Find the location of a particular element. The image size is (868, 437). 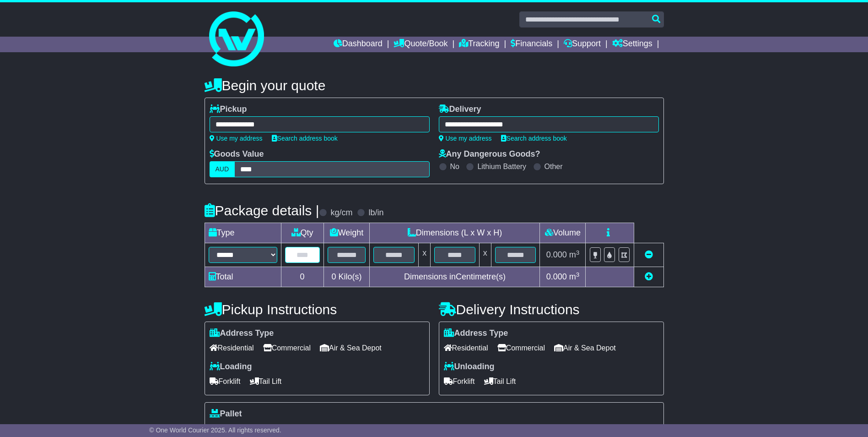

label: Lithium Battery is located at coordinates (501, 167).